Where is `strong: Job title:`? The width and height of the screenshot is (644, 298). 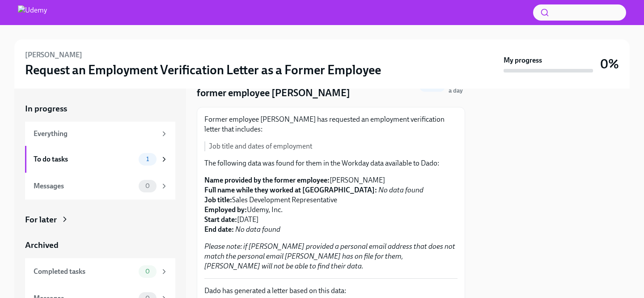 strong: Job title: is located at coordinates (218, 200).